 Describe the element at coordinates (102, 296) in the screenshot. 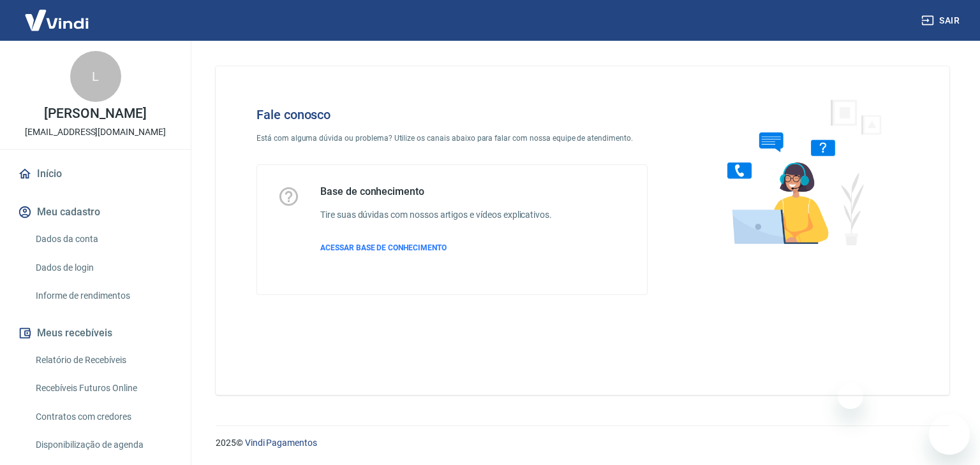

I see `a: Informe de rendimentos` at that location.